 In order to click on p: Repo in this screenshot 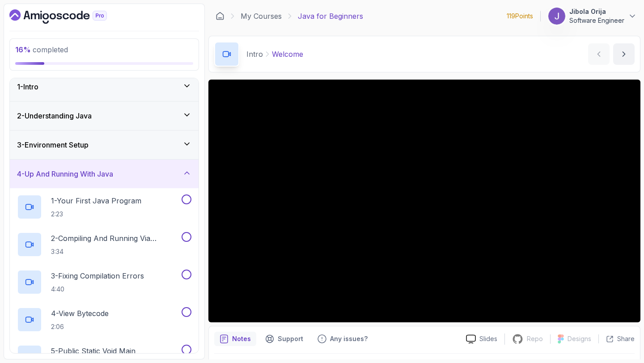, I will do `click(535, 339)`.